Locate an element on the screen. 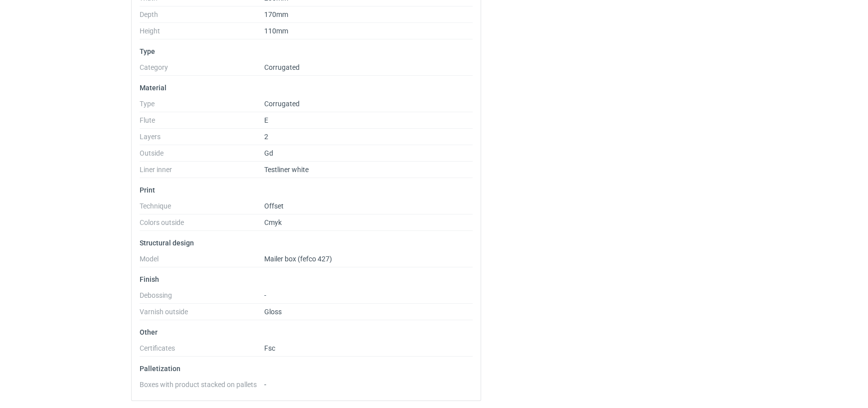 This screenshot has height=408, width=868. p: Other is located at coordinates (306, 332).